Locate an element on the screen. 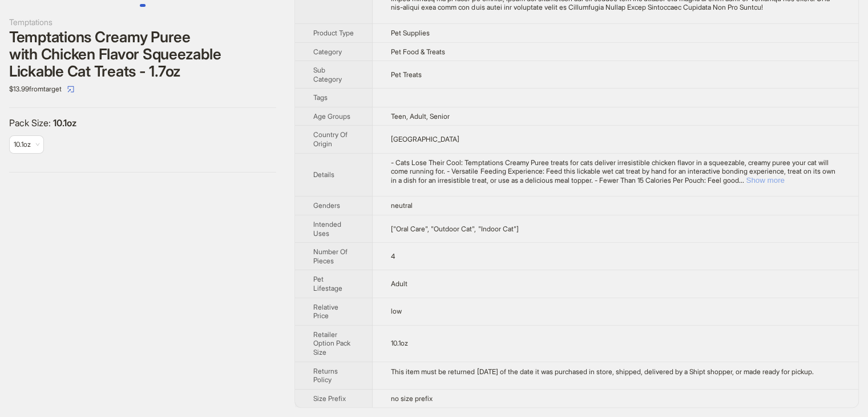 The image size is (868, 417). span: Age Groups is located at coordinates (332, 116).